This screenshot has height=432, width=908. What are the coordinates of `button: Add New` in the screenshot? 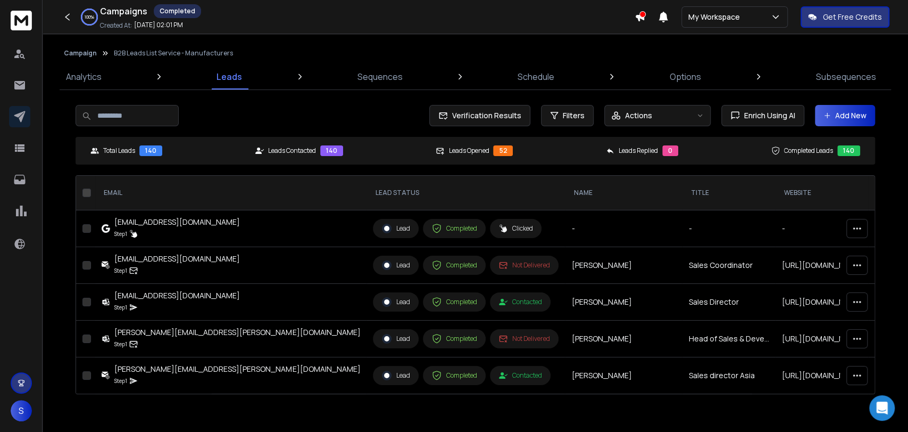 It's located at (845, 115).